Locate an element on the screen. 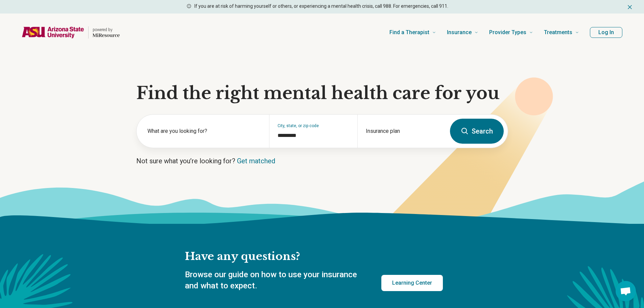  a: Treatments is located at coordinates (561, 32).